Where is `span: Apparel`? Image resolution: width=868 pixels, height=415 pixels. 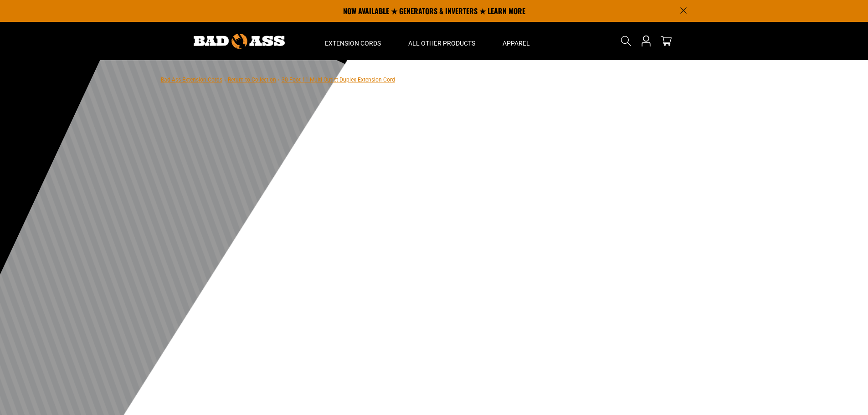
span: Apparel is located at coordinates (516, 43).